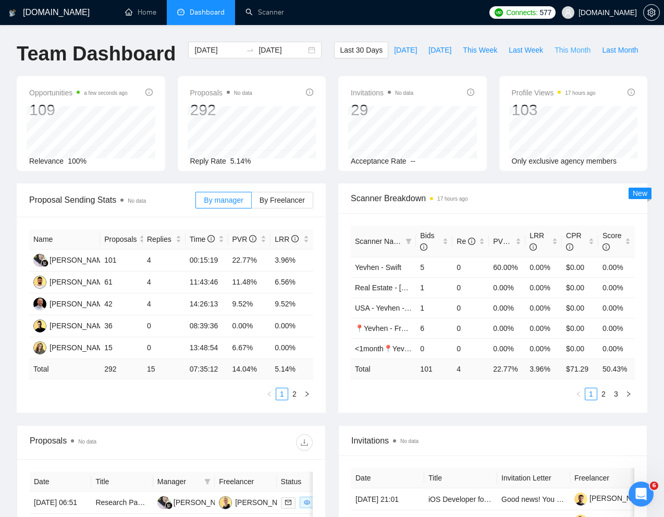 Image resolution: width=664 pixels, height=517 pixels. Describe the element at coordinates (218, 50) in the screenshot. I see `input: Start date` at that location.